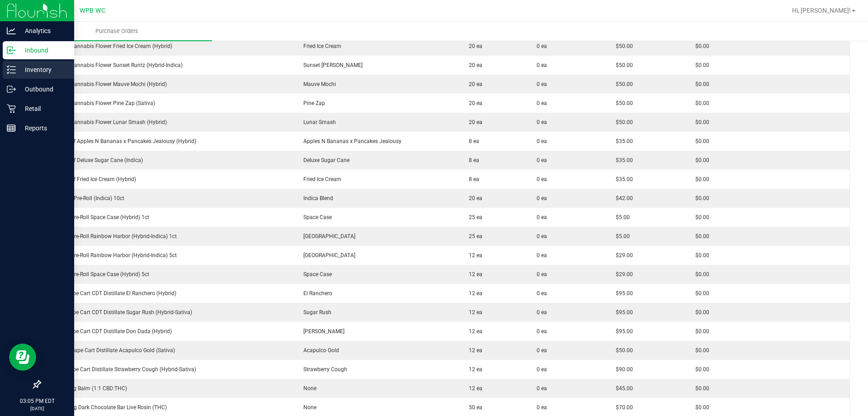 Image resolution: width=868 pixels, height=416 pixels. I want to click on inline-svg: Outbound, so click(11, 89).